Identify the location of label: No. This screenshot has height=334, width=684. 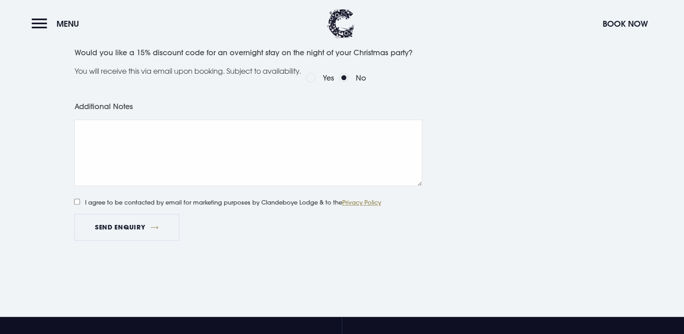
(360, 78).